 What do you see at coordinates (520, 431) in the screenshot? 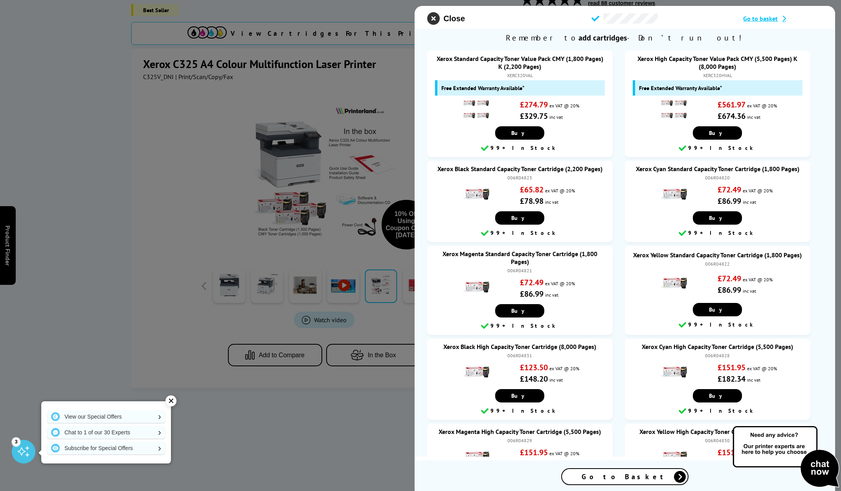
I see `a: Xerox Magenta High Capacity Toner Cartridge (5,500 Pages)` at bounding box center [520, 431].